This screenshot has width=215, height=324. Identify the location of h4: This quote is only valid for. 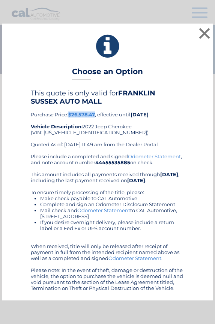
(107, 97).